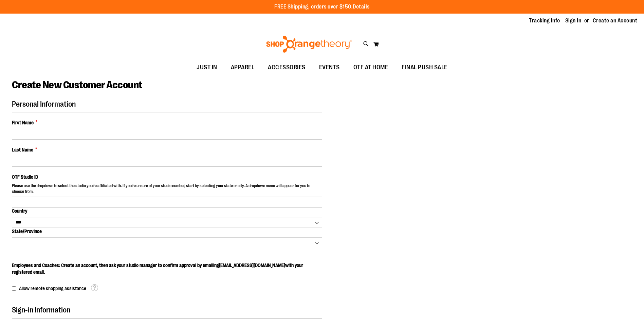 Image resolution: width=644 pixels, height=324 pixels. Describe the element at coordinates (243, 67) in the screenshot. I see `span: APPAREL` at that location.